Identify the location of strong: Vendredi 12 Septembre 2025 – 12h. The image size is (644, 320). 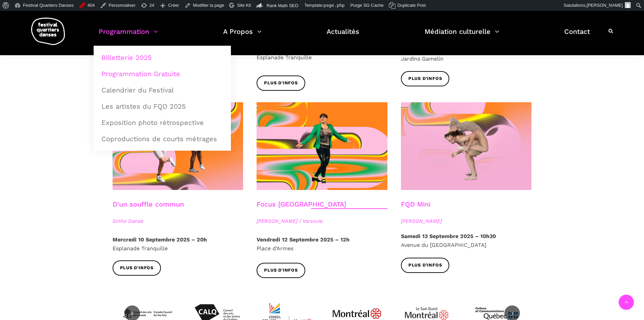
(303, 239).